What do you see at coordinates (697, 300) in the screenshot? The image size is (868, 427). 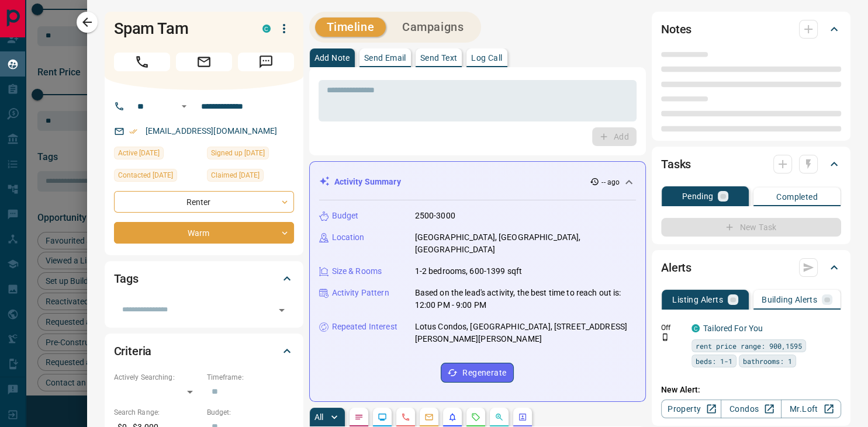 I see `p: Listing Alerts` at bounding box center [697, 300].